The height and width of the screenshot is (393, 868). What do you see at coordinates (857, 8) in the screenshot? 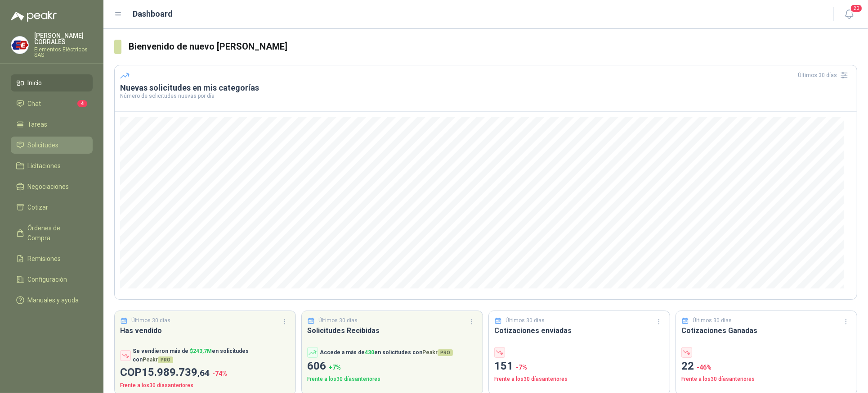
I see `span: 20` at bounding box center [857, 8].